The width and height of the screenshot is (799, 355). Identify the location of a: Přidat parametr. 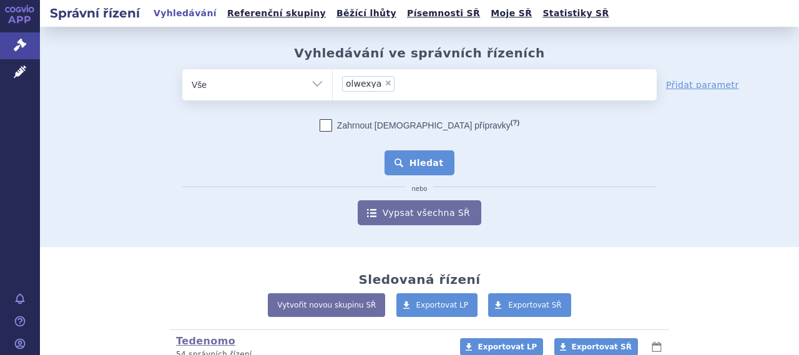
(702, 85).